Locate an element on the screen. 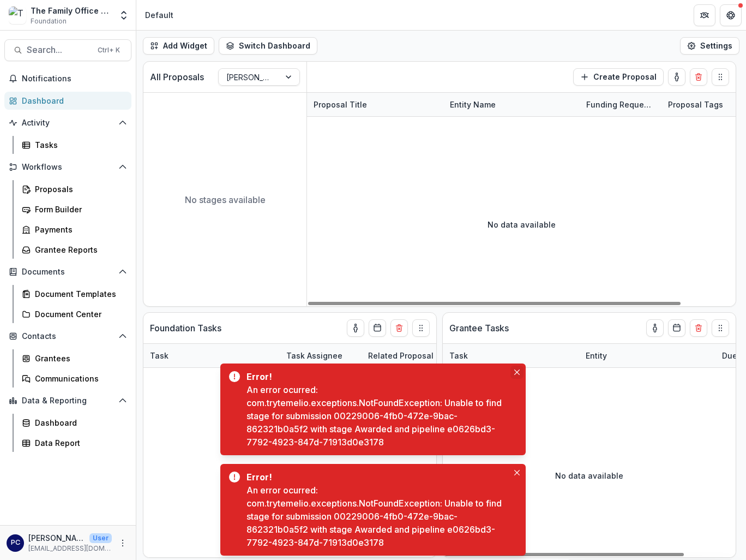 Image resolution: width=746 pixels, height=560 pixels. div: Tasks is located at coordinates (79, 145).